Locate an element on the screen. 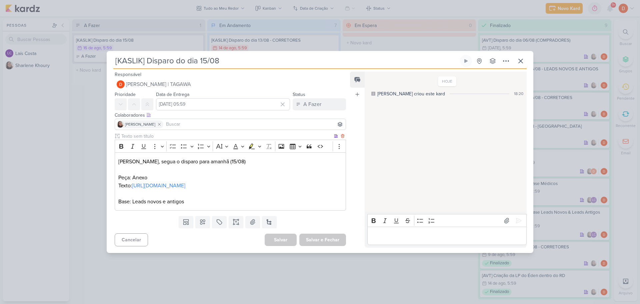  input: Kard Sem Título is located at coordinates (286, 61).